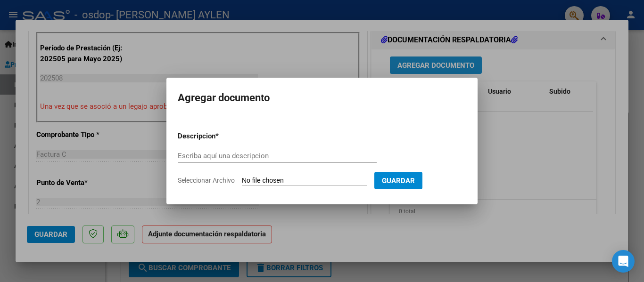  I want to click on button: Guardar, so click(399, 180).